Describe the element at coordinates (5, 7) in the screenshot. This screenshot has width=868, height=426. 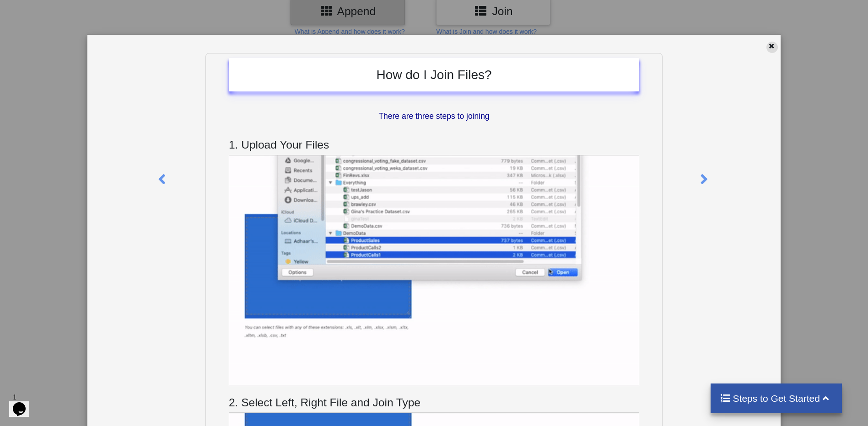
I see `span: 1` at that location.